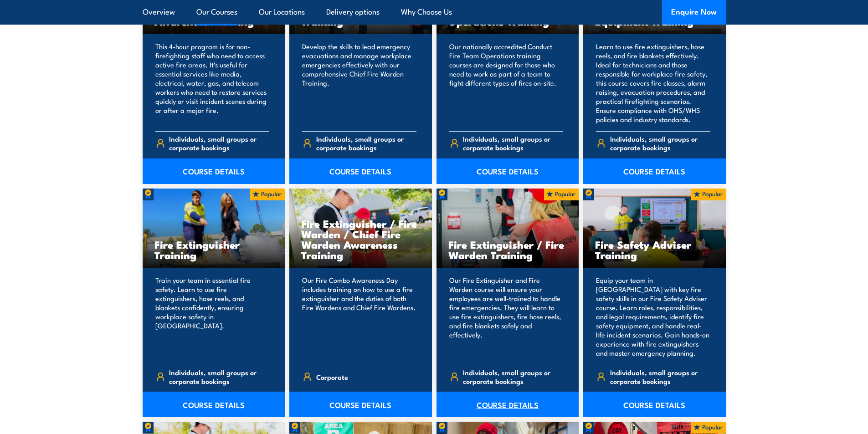 The height and width of the screenshot is (434, 868). I want to click on h3: Fire Extinguisher Training, so click(214, 250).